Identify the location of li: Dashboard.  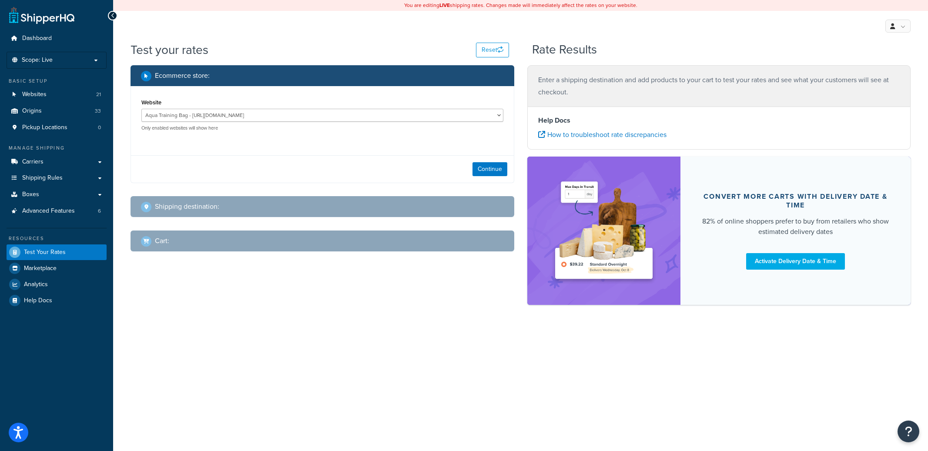
(57, 38).